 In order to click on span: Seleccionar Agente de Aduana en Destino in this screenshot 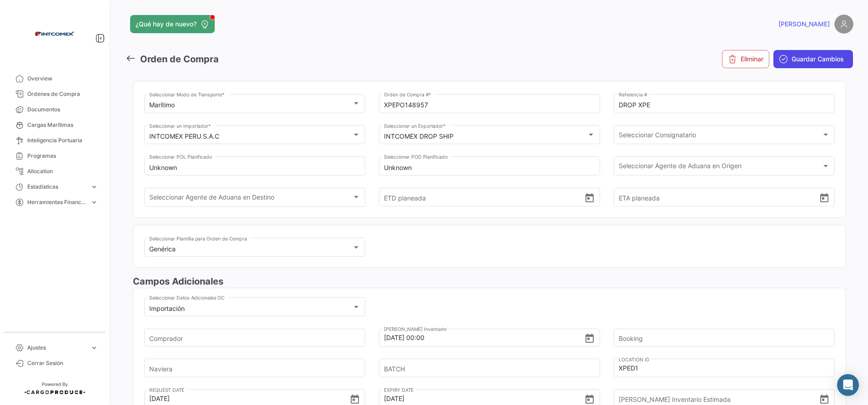, I will do `click(251, 199)`.